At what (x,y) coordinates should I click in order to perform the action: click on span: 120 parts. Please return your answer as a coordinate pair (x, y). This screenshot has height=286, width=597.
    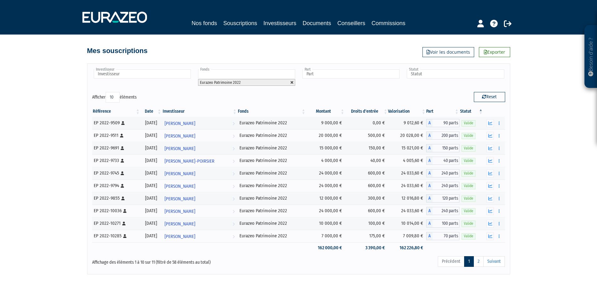
    Looking at the image, I should click on (446, 198).